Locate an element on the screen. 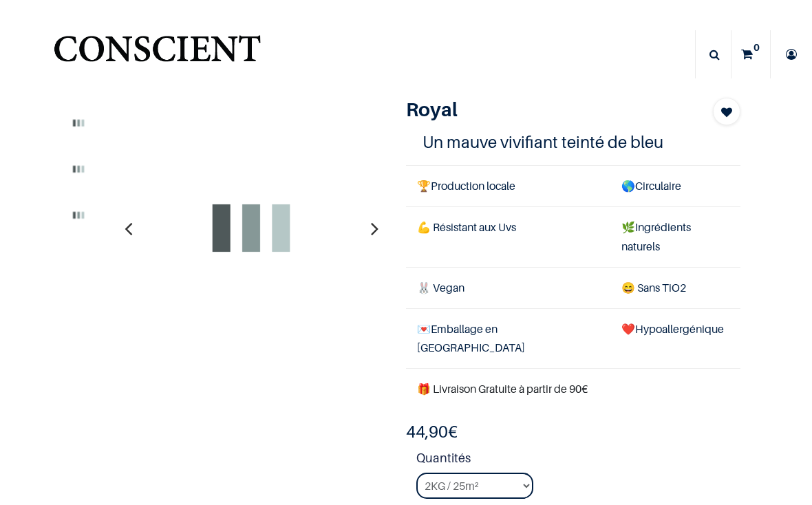 The image size is (812, 505). button: Add to wishlist is located at coordinates (727, 112).